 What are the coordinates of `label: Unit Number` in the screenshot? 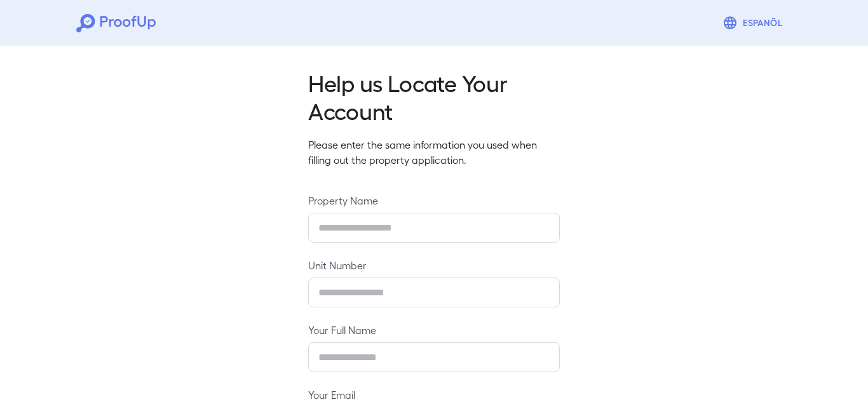 It's located at (434, 265).